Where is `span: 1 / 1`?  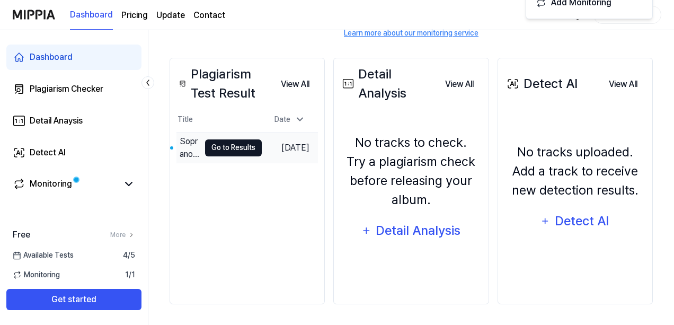
span: 1 / 1 is located at coordinates (130, 274).